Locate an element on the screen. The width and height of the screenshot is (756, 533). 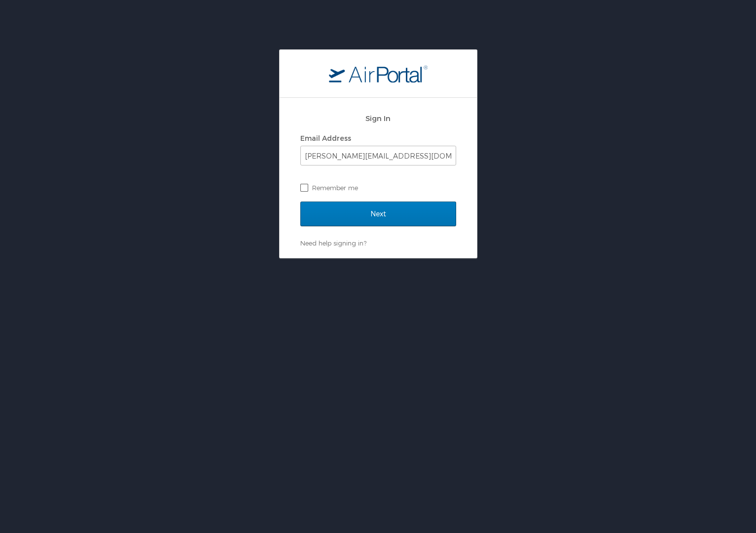
label: Remember me is located at coordinates (378, 188).